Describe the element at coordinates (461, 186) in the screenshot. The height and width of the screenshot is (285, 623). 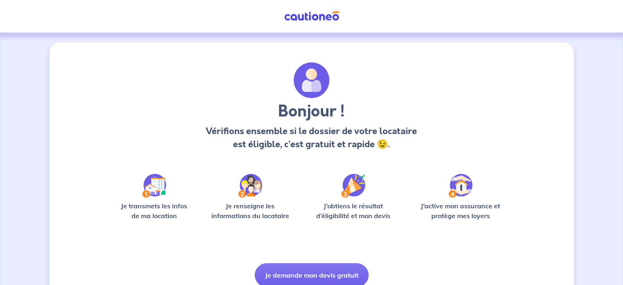
I see `img: /static/bfff1cf634d835d9112899e6a3df1a5d/Step-4.svg` at that location.